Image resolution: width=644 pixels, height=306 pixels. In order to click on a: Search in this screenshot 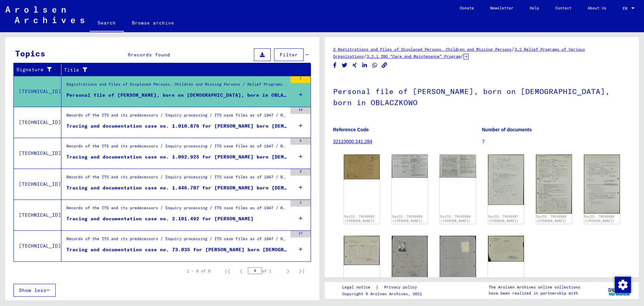, I will do `click(107, 24)`.